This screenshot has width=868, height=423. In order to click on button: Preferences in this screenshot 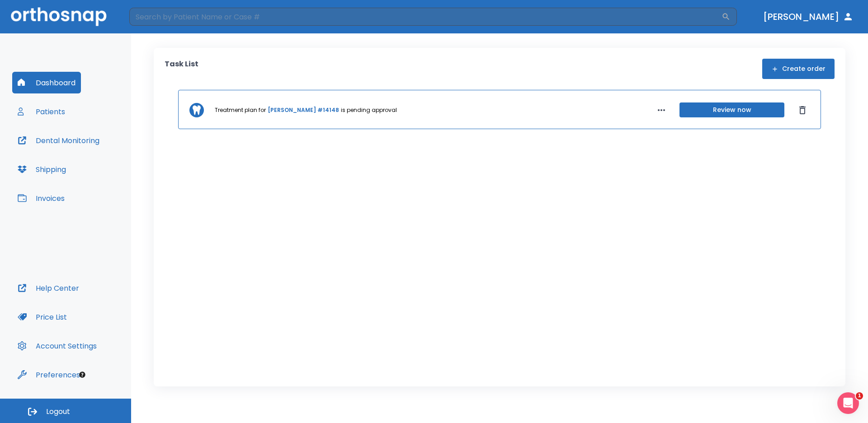, I will do `click(49, 375)`.